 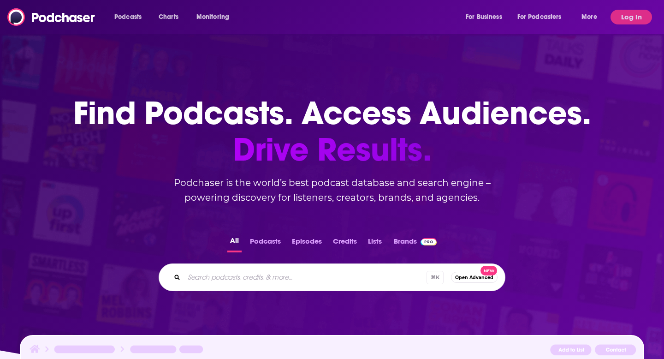 What do you see at coordinates (265, 243) in the screenshot?
I see `button: Podcasts` at bounding box center [265, 243].